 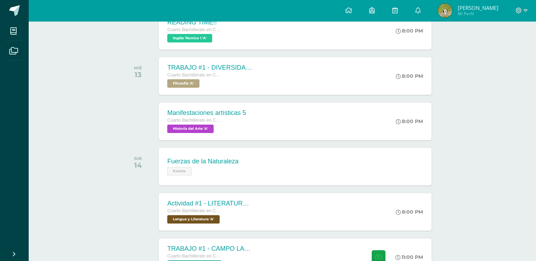 I want to click on div: Manifestaciones artísticas 5, so click(x=207, y=113).